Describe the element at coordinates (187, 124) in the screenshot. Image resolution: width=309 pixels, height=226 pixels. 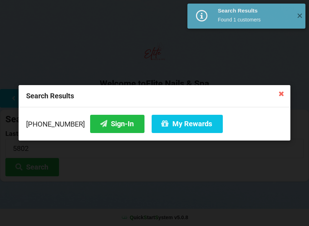
I see `button: My Rewards` at that location.